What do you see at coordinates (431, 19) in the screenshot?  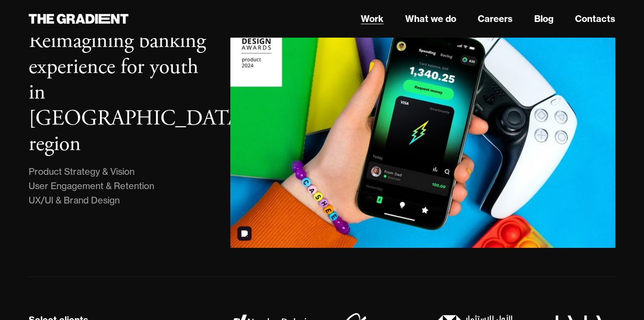 I see `a: What we do` at bounding box center [431, 19].